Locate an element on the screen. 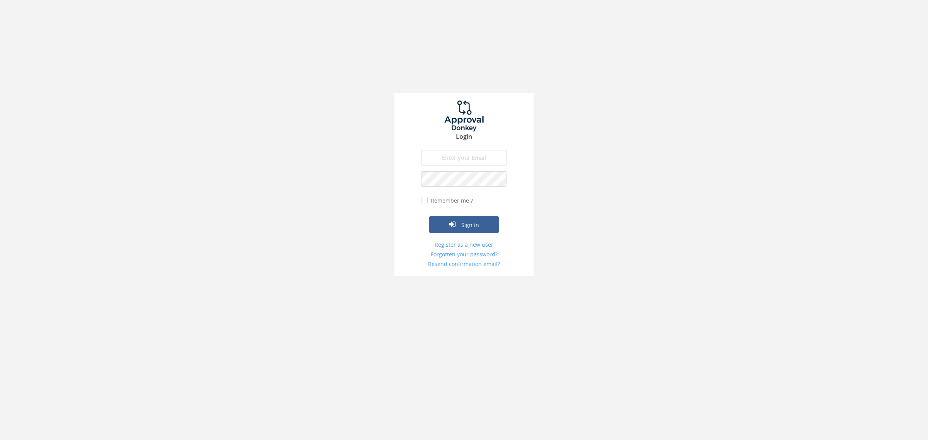 The width and height of the screenshot is (928, 440). a: Resend confirmation email? is located at coordinates (464, 264).